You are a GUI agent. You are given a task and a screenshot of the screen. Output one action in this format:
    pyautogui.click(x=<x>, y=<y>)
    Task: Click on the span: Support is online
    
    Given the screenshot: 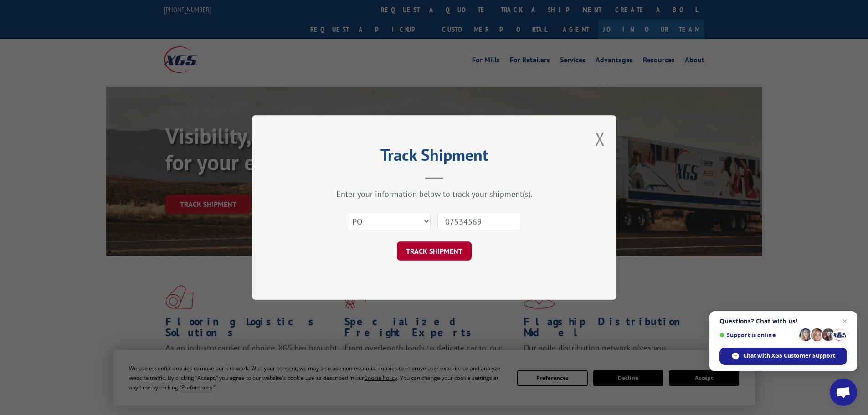 What is the action you would take?
    pyautogui.click(x=757, y=335)
    